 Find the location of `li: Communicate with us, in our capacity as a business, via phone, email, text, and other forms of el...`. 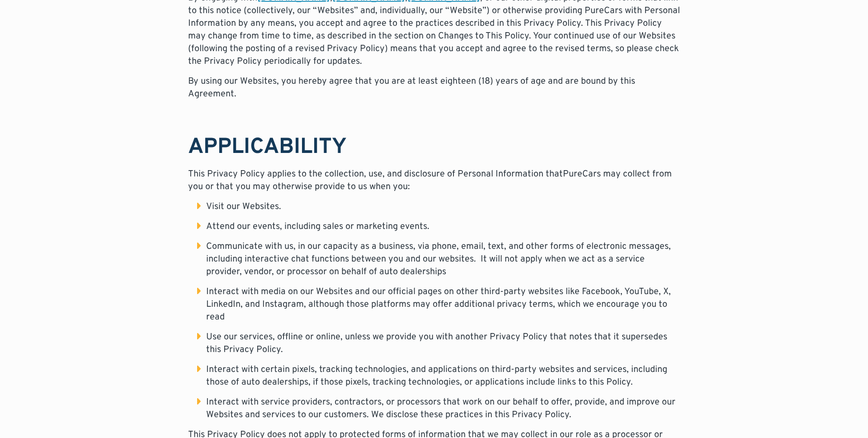

li: Communicate with us, in our capacity as a business, via phone, email, text, and other forms of el... is located at coordinates (439, 259).